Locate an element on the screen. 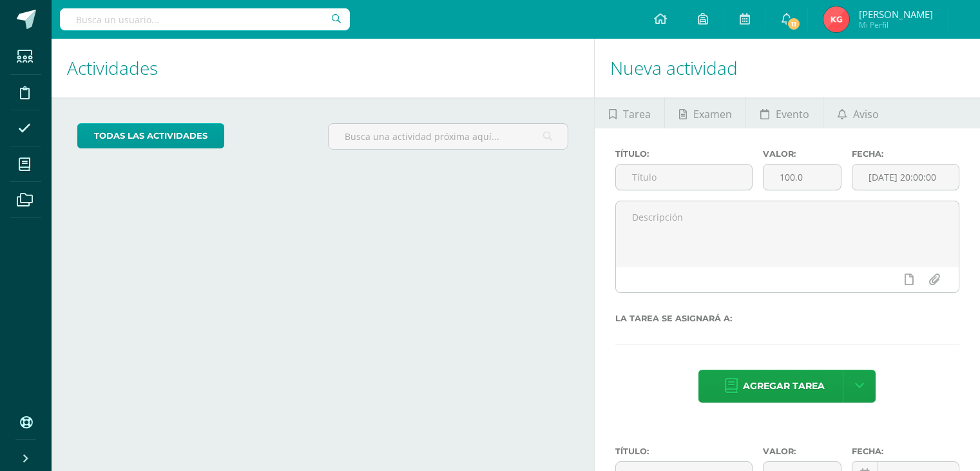  h1: Nueva actividad is located at coordinates (787, 68).